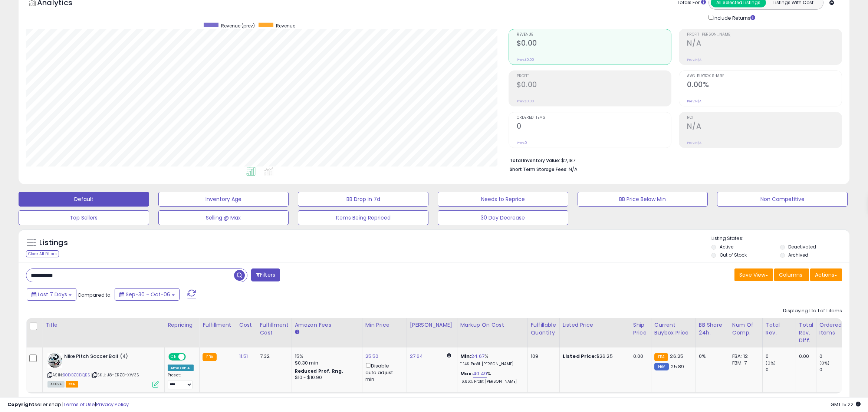 Image resolution: width=868 pixels, height=412 pixels. Describe the element at coordinates (673, 160) in the screenshot. I see `li: $2,187` at that location.